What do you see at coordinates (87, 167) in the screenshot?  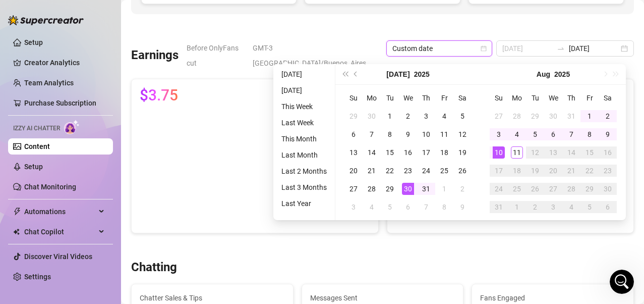 I see `div: Hey,You have this issue because your products are DRM-protected.DRM-protected media isn’t support...` at bounding box center [87, 167].